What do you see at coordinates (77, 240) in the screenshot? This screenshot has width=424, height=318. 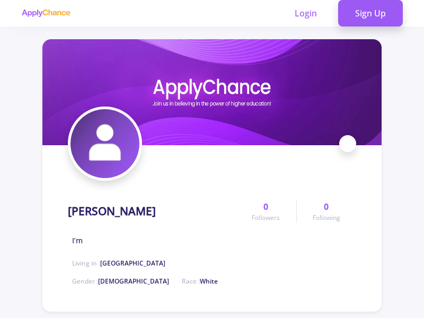 I see `span: I’m` at bounding box center [77, 240].